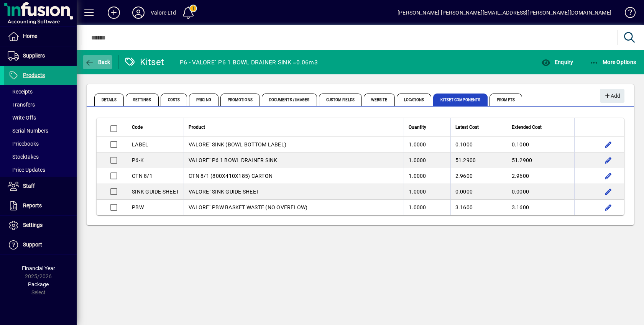 The image size is (644, 325). Describe the element at coordinates (28, 130) in the screenshot. I see `span: Serial Numbers` at that location.